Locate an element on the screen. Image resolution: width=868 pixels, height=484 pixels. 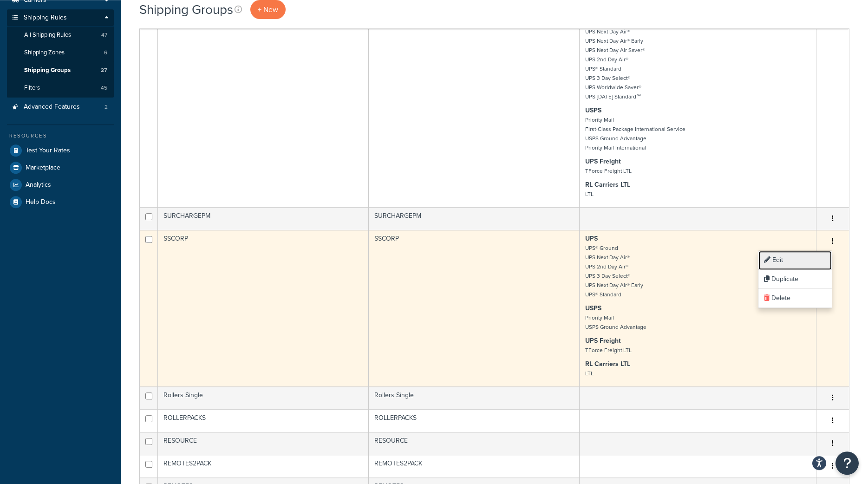
a: Help Docs is located at coordinates (61, 202).